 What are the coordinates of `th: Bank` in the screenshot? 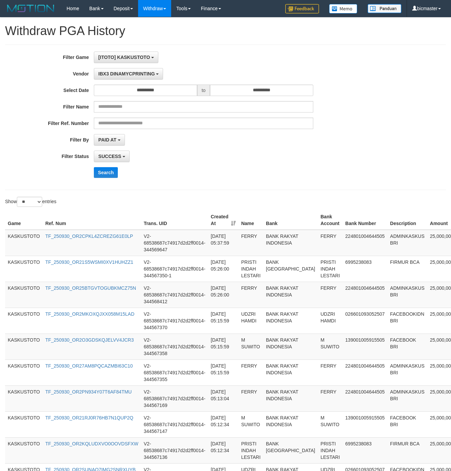 It's located at (290, 220).